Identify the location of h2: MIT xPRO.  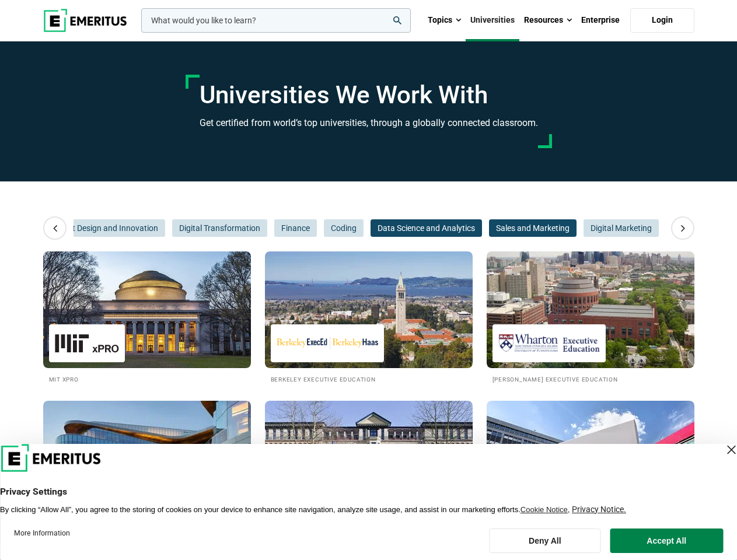
(147, 378).